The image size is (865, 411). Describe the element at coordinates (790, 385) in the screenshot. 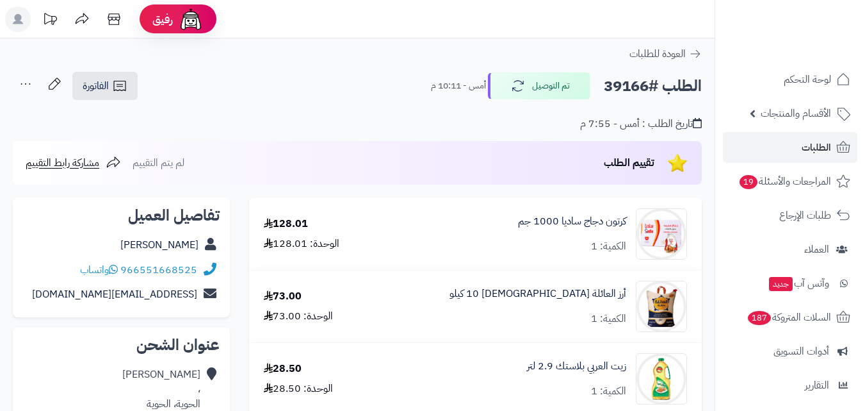

I see `a: التقارير` at that location.